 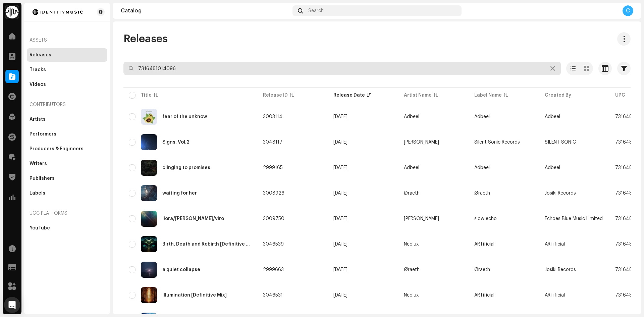 What do you see at coordinates (67, 104) in the screenshot?
I see `div: Contributors` at bounding box center [67, 104].